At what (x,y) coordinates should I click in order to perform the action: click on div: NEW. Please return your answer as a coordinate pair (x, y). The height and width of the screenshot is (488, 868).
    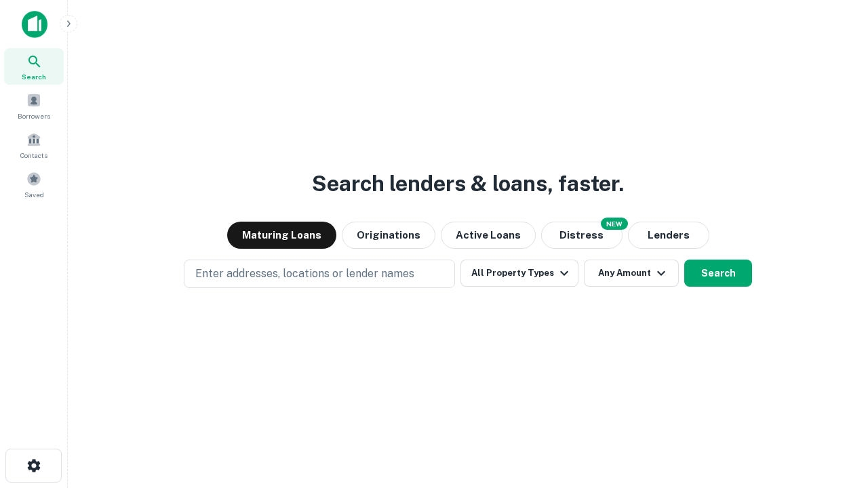
    Looking at the image, I should click on (615, 224).